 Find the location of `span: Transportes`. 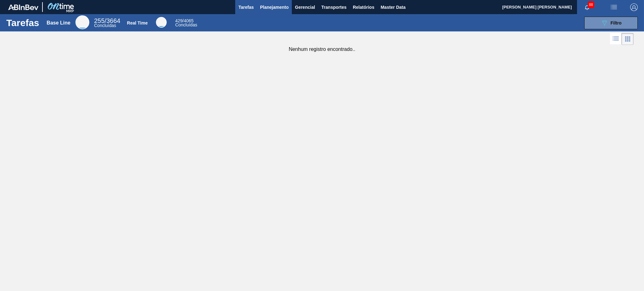

span: Transportes is located at coordinates (334, 7).